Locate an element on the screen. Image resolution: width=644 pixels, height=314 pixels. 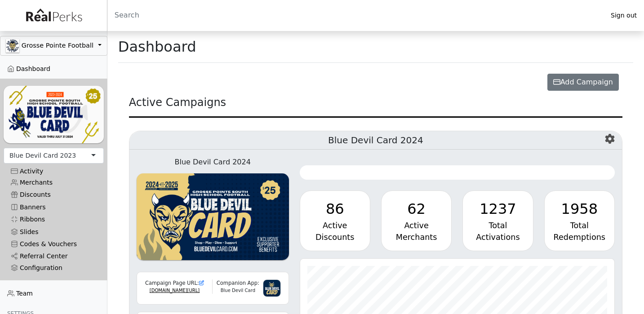
div: Blue Devil Card 2023 is located at coordinates (43, 155).